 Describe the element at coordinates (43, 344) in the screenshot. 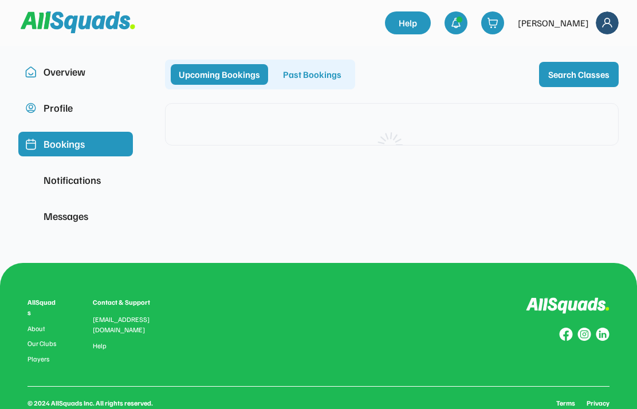

I see `a: Our Clubs` at that location.